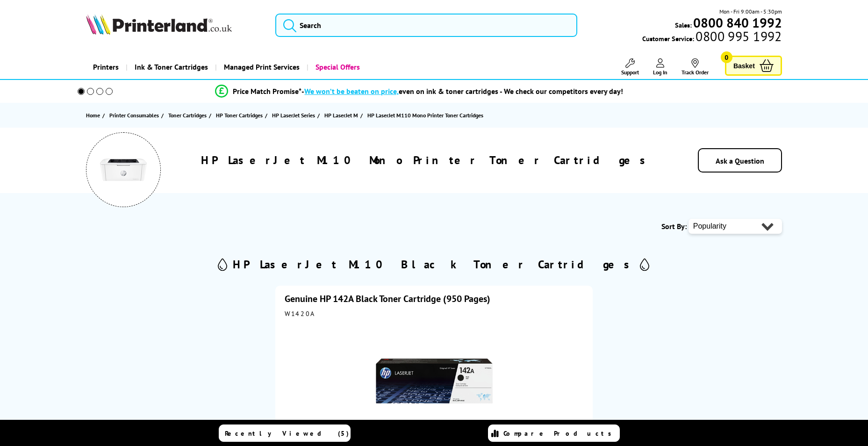 The image size is (868, 446). Describe the element at coordinates (712, 38) in the screenshot. I see `span: Customer Service:` at that location.